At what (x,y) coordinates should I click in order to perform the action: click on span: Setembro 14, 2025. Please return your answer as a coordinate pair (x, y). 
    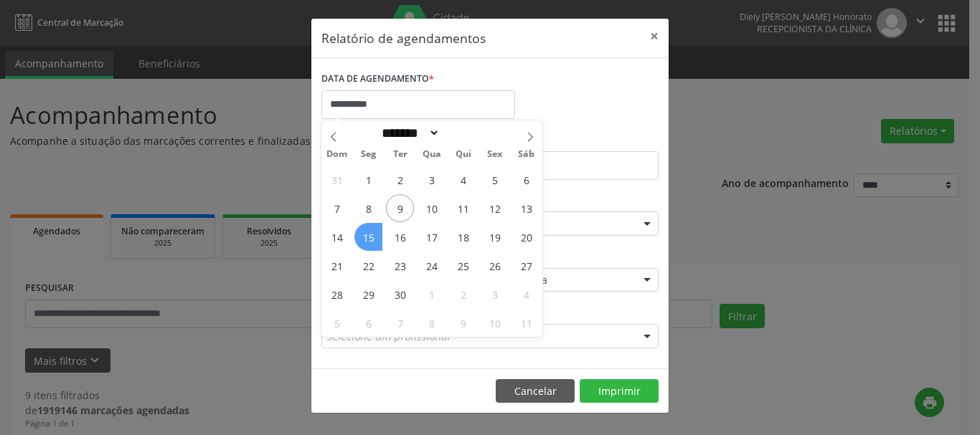
    Looking at the image, I should click on (336, 237).